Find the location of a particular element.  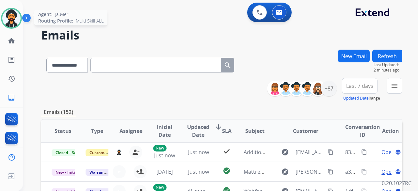

p: Emails (152) is located at coordinates (58, 112).